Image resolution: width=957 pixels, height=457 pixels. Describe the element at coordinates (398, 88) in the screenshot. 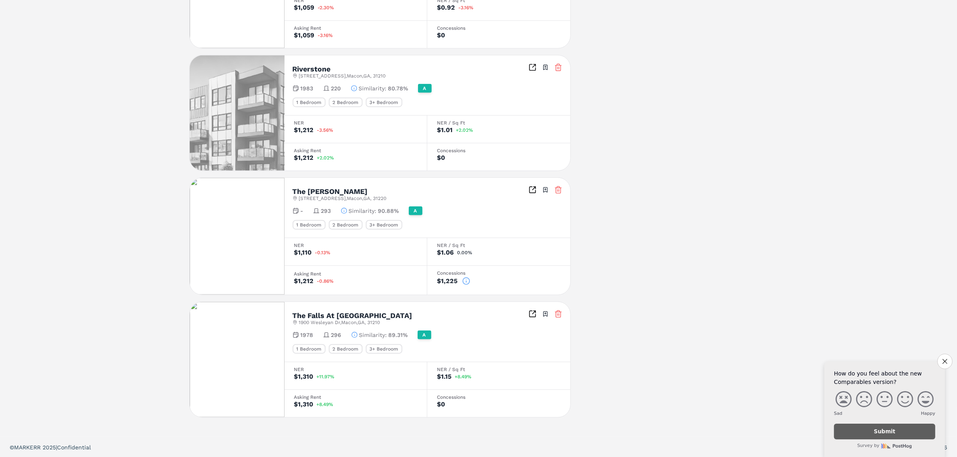

I see `span: 80.78%` at that location.